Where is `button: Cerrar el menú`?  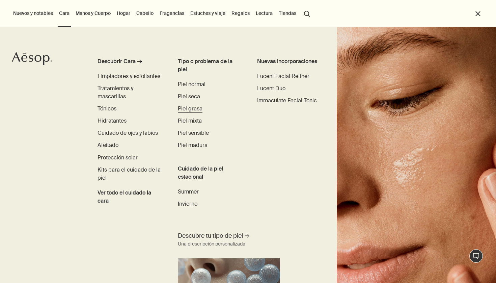 button: Cerrar el menú is located at coordinates (478, 14).